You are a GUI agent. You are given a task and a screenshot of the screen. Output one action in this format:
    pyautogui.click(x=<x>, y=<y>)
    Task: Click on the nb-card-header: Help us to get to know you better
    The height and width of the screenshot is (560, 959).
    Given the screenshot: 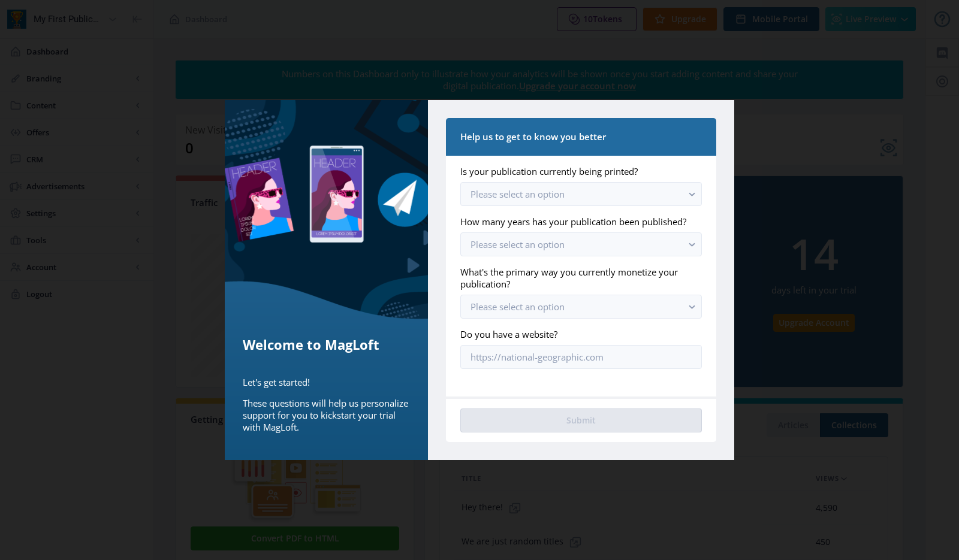 What is the action you would take?
    pyautogui.click(x=580, y=137)
    